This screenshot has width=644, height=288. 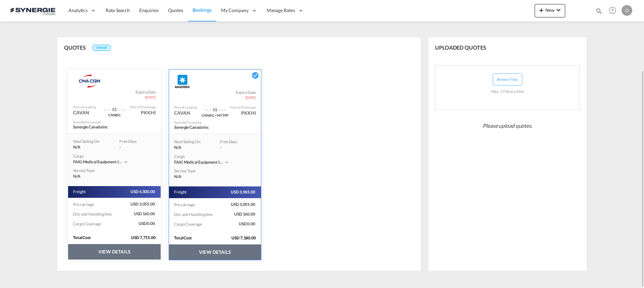 I want to click on span: Please upload quotes., so click(x=508, y=126).